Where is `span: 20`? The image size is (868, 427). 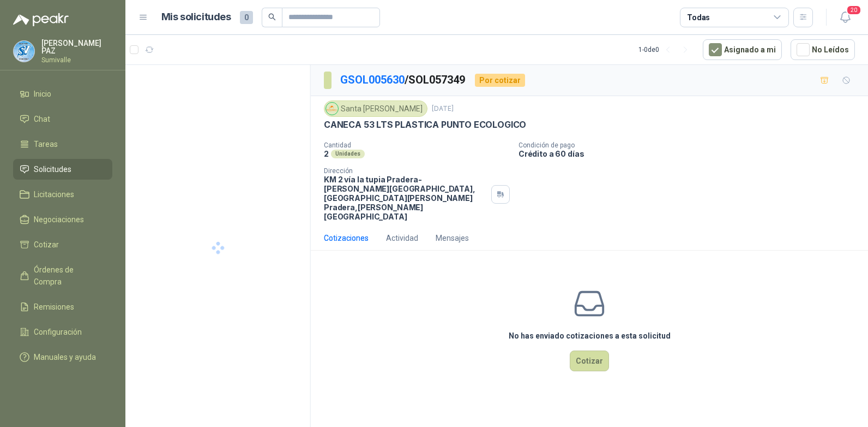 span: 20 is located at coordinates (854, 9).